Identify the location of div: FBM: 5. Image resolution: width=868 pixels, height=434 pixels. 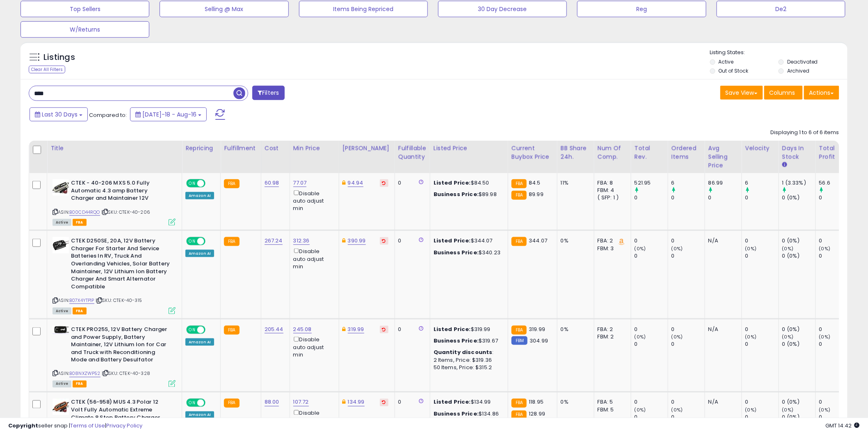
(611, 410).